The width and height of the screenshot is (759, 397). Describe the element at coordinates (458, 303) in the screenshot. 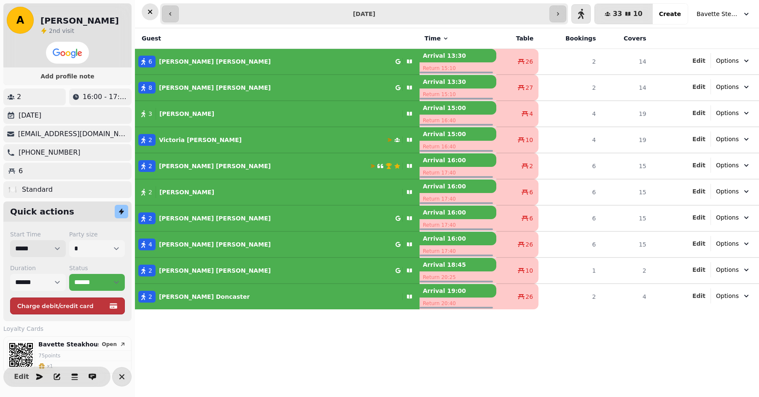

I see `p: Return 20:40` at that location.